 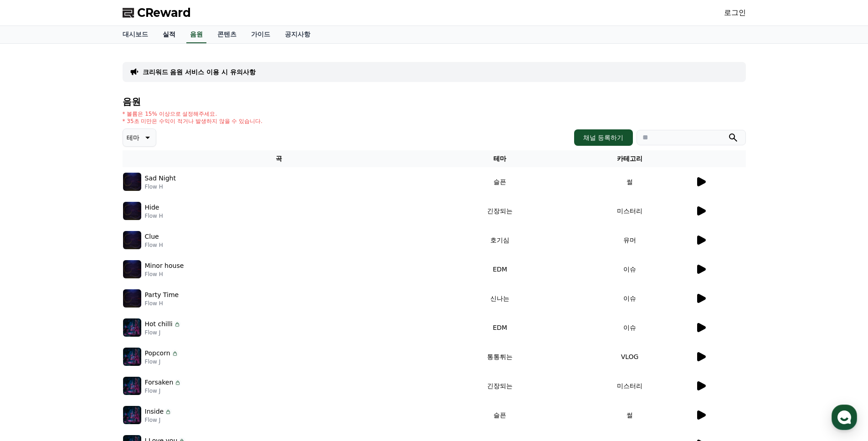 I want to click on h4: 음원, so click(x=434, y=102).